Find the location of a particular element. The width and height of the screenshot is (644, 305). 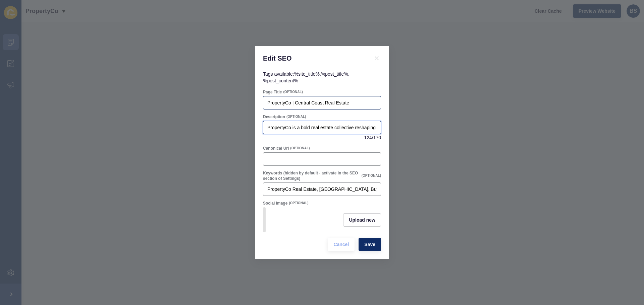

span: Tags available: , , is located at coordinates (306, 77).